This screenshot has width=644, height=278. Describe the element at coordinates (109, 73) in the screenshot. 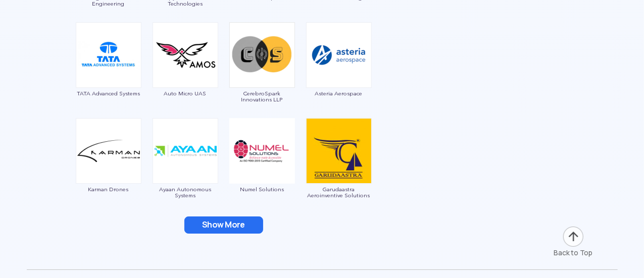

I see `a: TATA Advanced Systems` at that location.